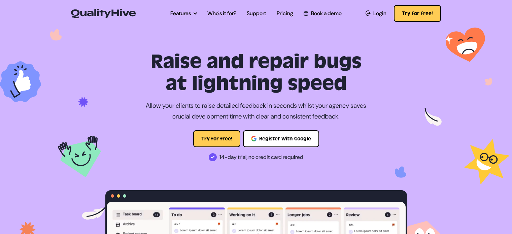  I want to click on a: Support, so click(257, 13).